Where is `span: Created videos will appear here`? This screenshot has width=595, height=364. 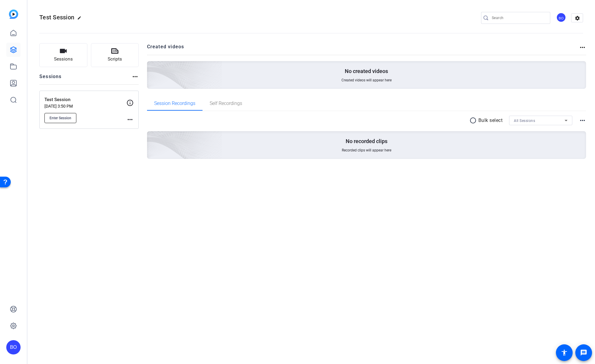 span: Created videos will appear here is located at coordinates (367, 80).